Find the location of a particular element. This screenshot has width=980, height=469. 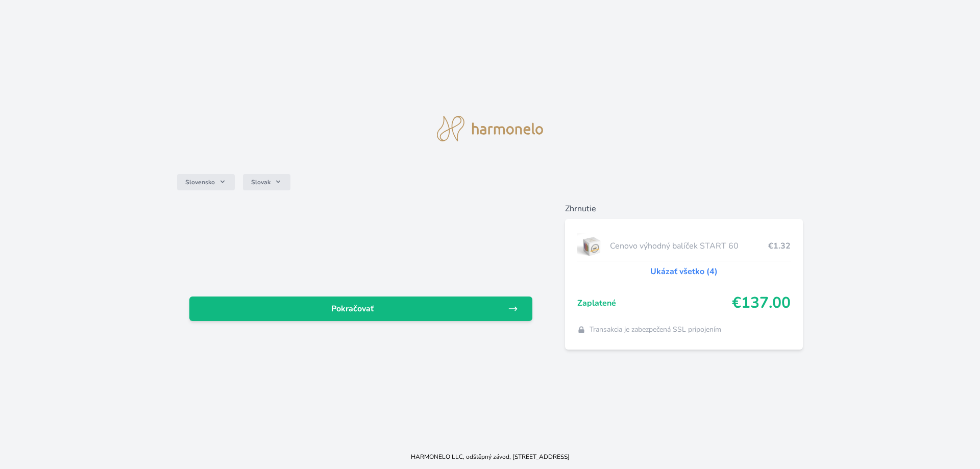

a: Ukázať všetko (4) is located at coordinates (684, 271).